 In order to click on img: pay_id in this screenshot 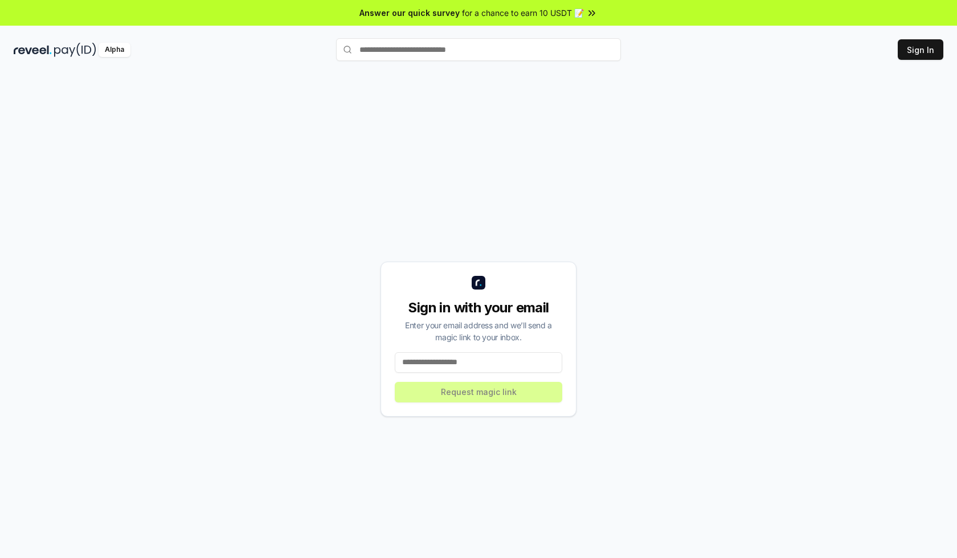, I will do `click(75, 50)`.